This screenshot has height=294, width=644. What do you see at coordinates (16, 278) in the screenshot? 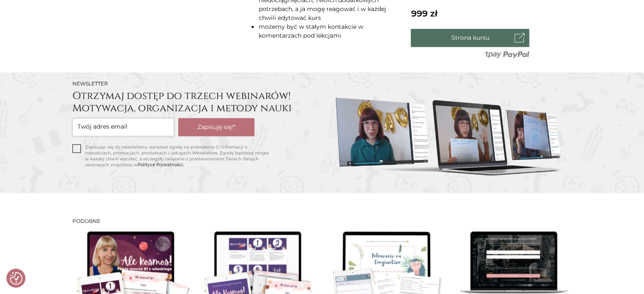
I see `button: Preferencje co do zgód` at bounding box center [16, 278].